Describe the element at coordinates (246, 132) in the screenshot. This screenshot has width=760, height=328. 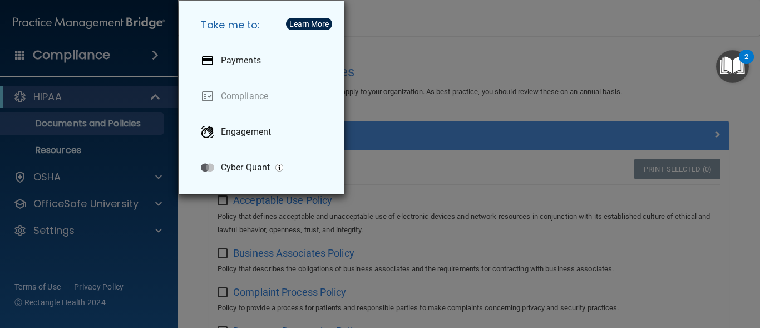
I see `p: Engagement` at that location.